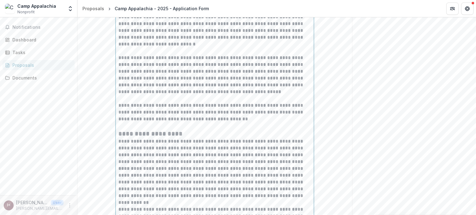 This screenshot has width=476, height=215. I want to click on a: Dashboard, so click(38, 40).